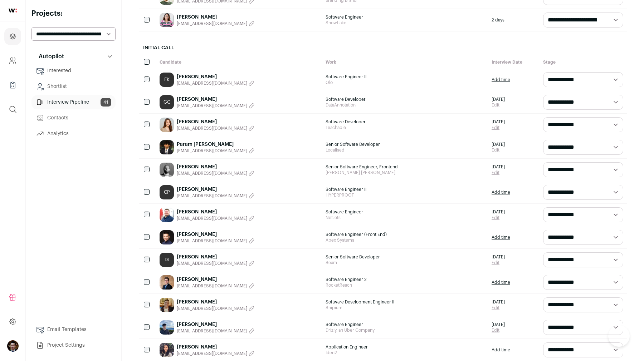 This screenshot has width=644, height=361. Describe the element at coordinates (405, 240) in the screenshot. I see `span: Apex Systems` at that location.